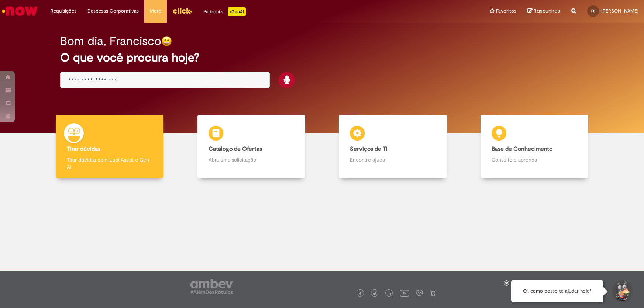  Describe the element at coordinates (420, 293) in the screenshot. I see `img: logo_footer_workplace.png` at that location.